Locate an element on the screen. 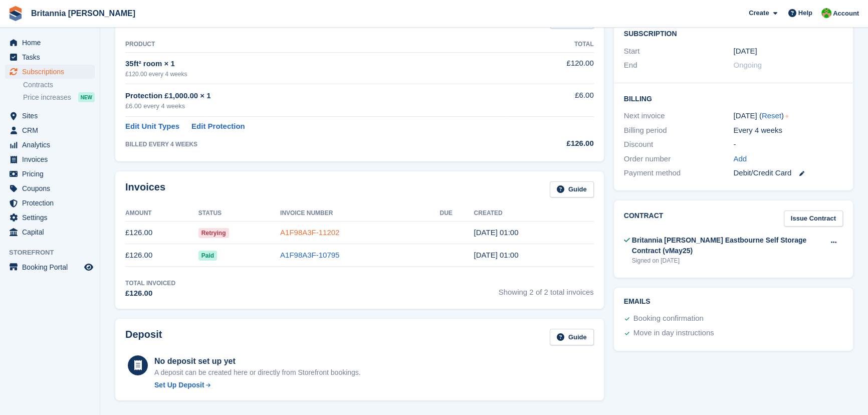  th: Invoice Number is located at coordinates (360, 213).